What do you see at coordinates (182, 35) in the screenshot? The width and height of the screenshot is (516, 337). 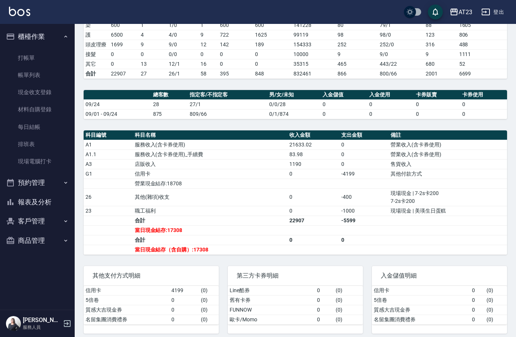 I see `td: 4 / 0` at bounding box center [182, 35].